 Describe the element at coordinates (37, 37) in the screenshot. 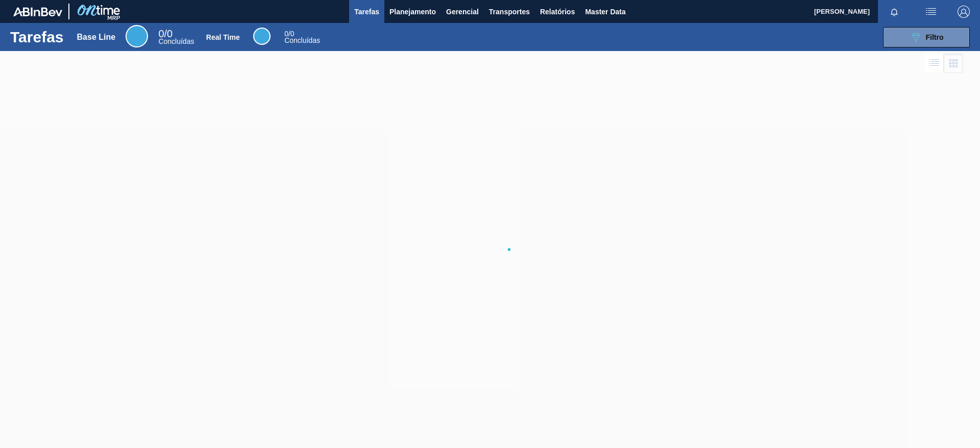

I see `h1: Tarefas` at that location.